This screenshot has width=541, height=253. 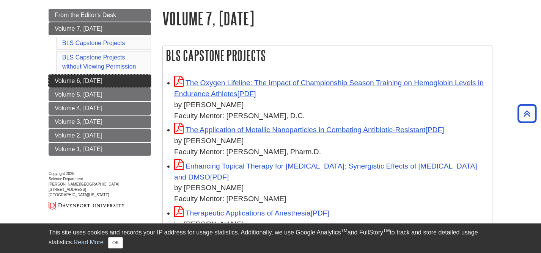 What do you see at coordinates (100, 15) in the screenshot?
I see `a: From the Editor's Desk` at bounding box center [100, 15].